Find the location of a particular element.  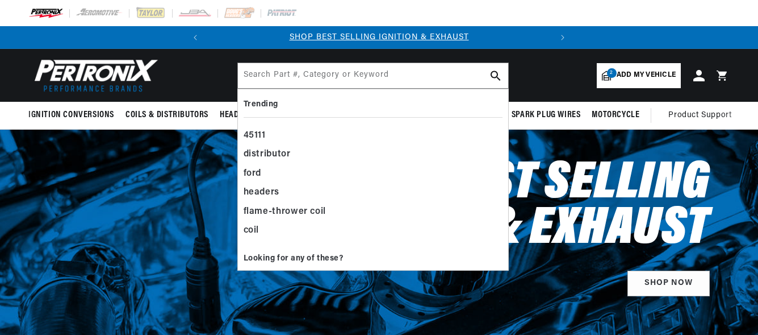

div: ford is located at coordinates (373, 174).